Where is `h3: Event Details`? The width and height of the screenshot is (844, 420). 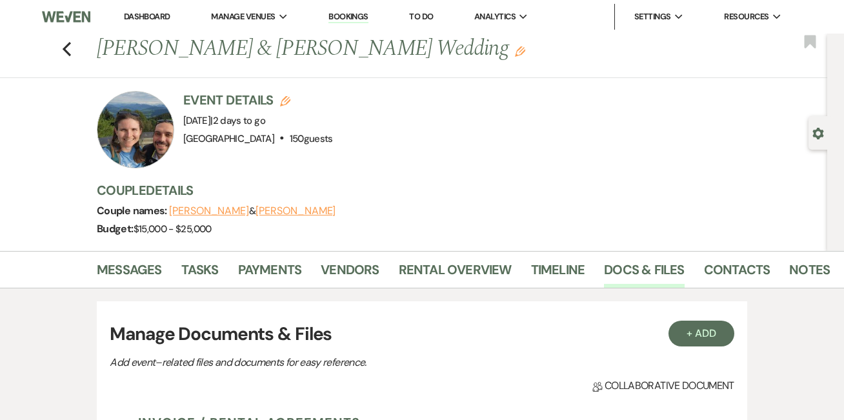
h3: Event Details is located at coordinates (258, 100).